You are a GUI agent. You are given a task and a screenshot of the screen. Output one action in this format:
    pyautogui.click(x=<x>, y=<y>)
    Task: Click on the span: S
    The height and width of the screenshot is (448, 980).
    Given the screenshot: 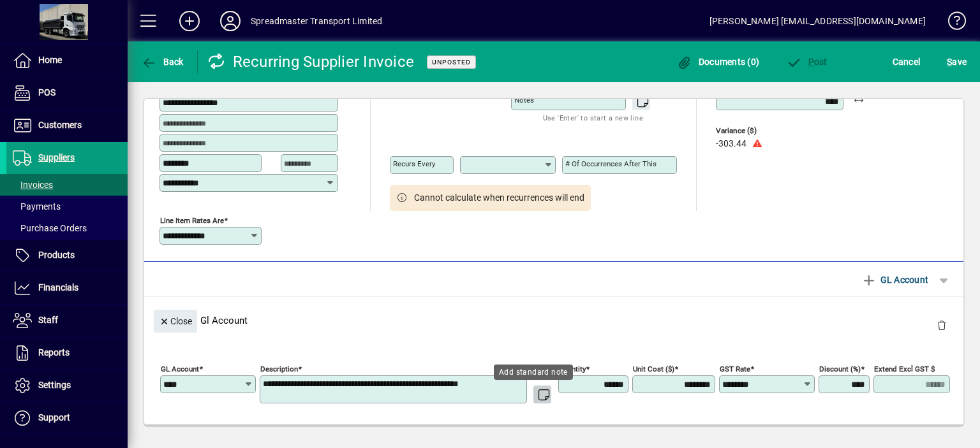 What is the action you would take?
    pyautogui.click(x=949, y=62)
    